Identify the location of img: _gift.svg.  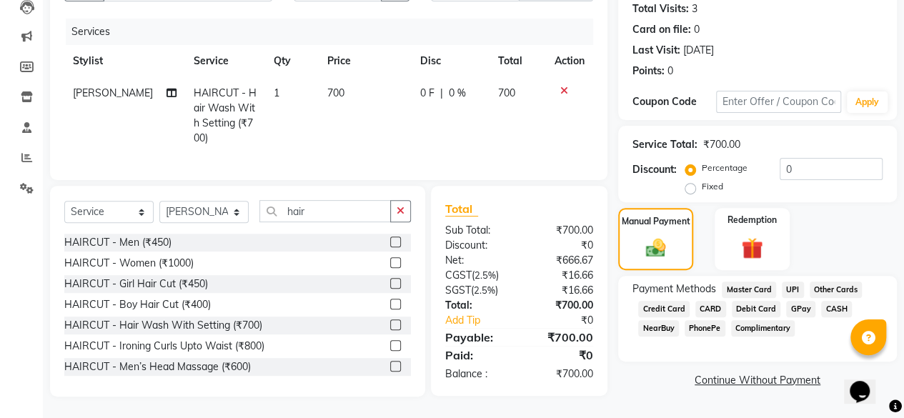
(752, 248).